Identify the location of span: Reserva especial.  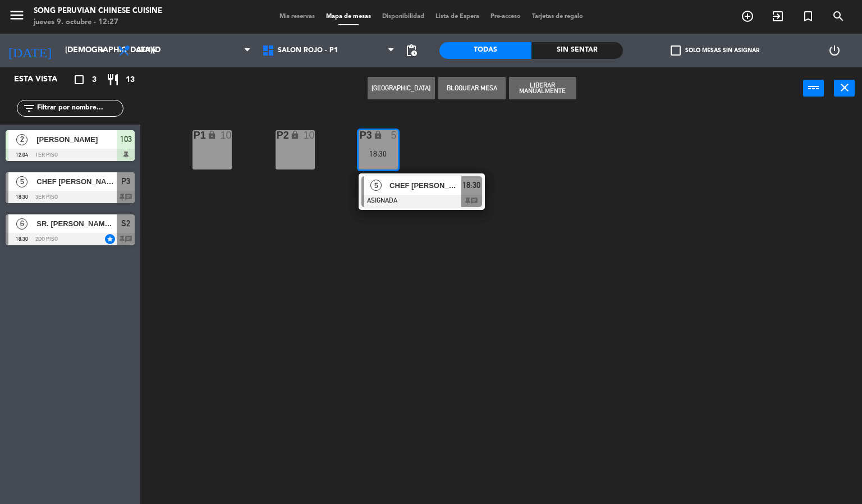
(808, 16).